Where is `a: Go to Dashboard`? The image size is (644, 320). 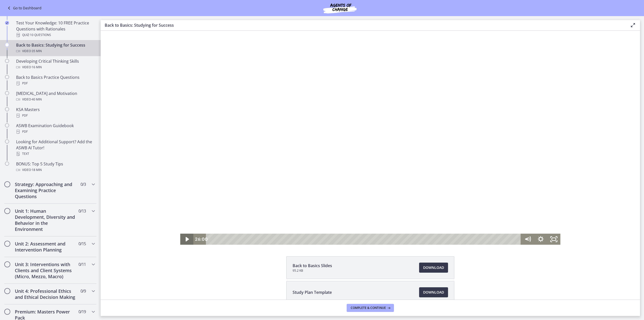 a: Go to Dashboard is located at coordinates (23, 8).